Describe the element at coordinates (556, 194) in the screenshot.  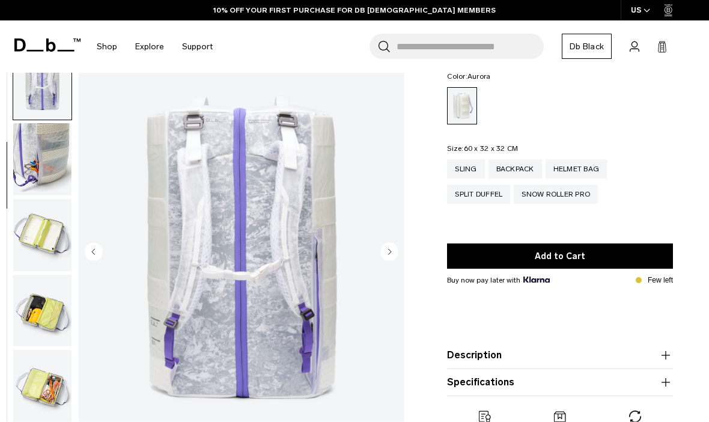
I see `a: Snow Roller Pro` at that location.